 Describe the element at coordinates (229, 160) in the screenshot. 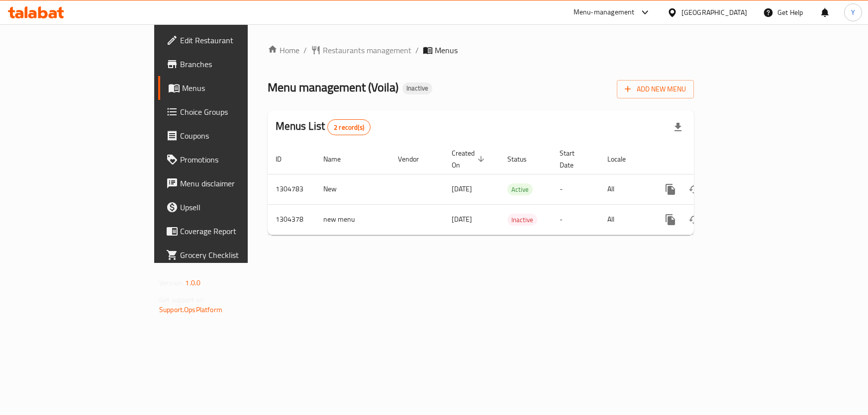

I see `a: Promotions` at that location.